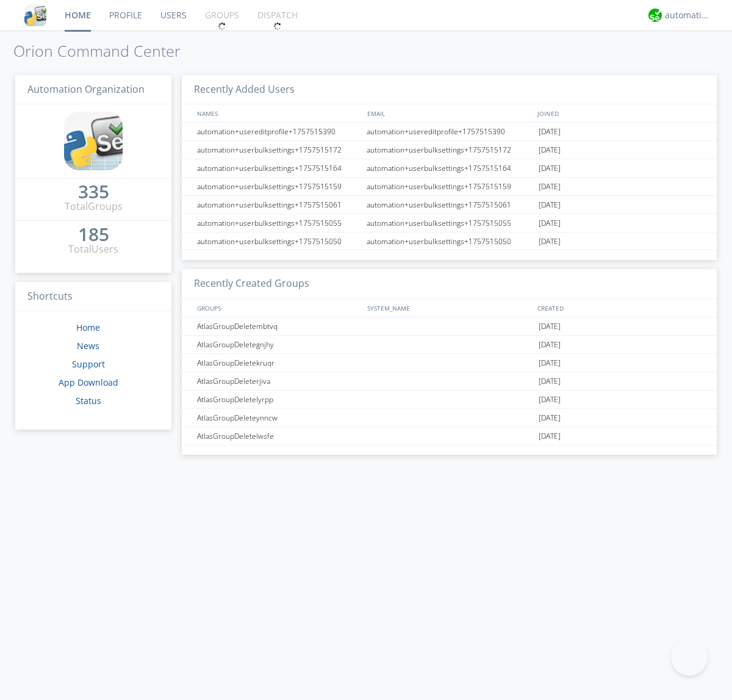 Image resolution: width=732 pixels, height=700 pixels. Describe the element at coordinates (94, 206) in the screenshot. I see `div: Total Groups` at that location.